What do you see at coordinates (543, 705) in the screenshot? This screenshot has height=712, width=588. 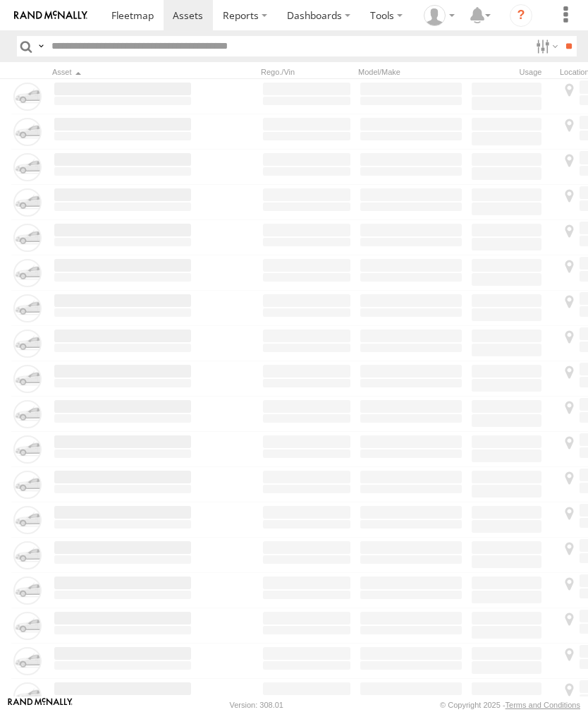 I see `a: Terms and Conditions` at bounding box center [543, 705].